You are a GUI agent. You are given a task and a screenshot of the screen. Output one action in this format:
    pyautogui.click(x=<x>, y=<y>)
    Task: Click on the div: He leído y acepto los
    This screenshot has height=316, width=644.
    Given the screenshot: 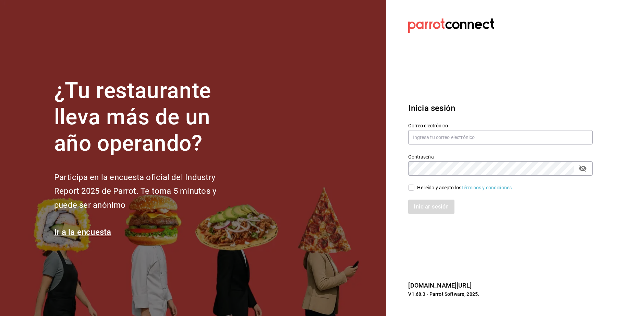 What is the action you would take?
    pyautogui.click(x=465, y=187)
    